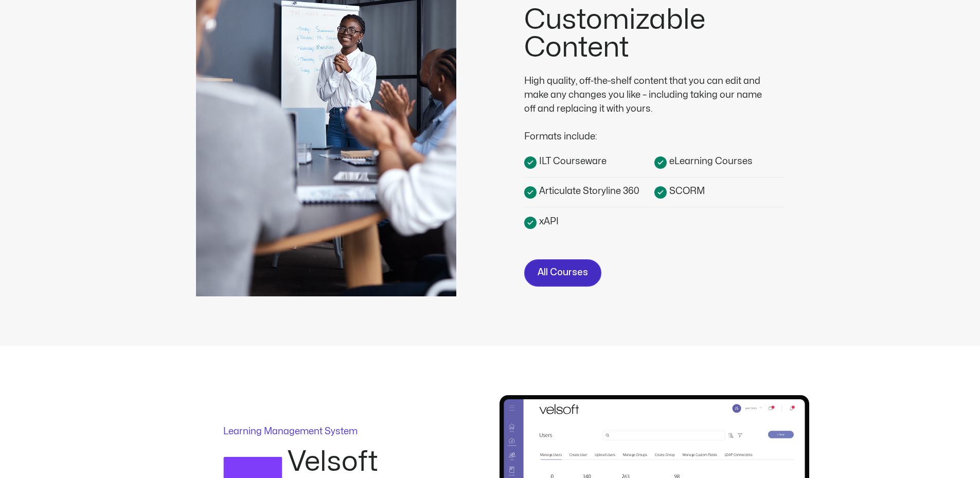 This screenshot has width=980, height=478. What do you see at coordinates (648, 130) in the screenshot?
I see `div: Formats include:` at bounding box center [648, 130].